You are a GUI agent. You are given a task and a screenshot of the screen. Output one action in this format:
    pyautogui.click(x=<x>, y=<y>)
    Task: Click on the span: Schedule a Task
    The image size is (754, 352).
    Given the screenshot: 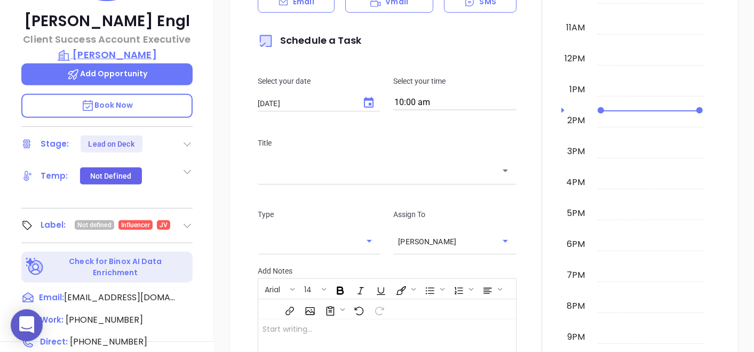 What is the action you would take?
    pyautogui.click(x=310, y=40)
    